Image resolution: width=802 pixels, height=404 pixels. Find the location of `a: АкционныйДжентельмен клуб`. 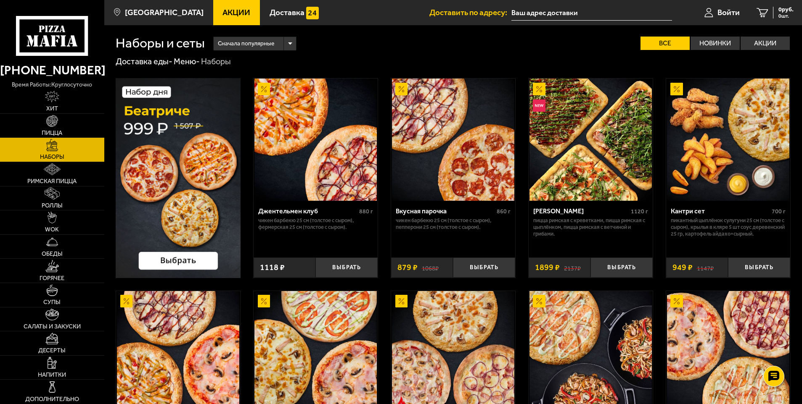

a: АкционныйДжентельмен клуб is located at coordinates (315, 140).